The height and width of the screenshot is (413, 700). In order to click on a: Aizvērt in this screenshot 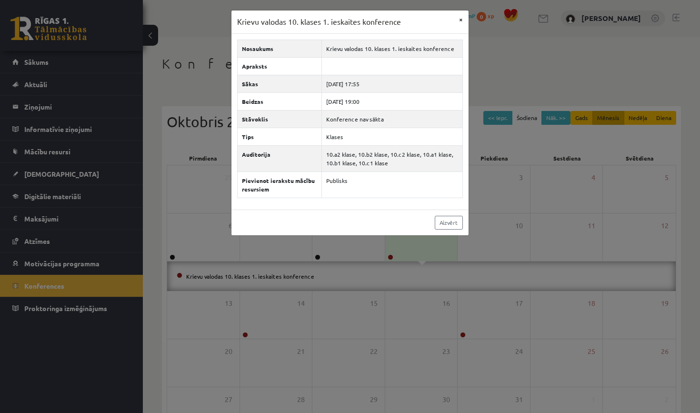, I will do `click(448, 222)`.